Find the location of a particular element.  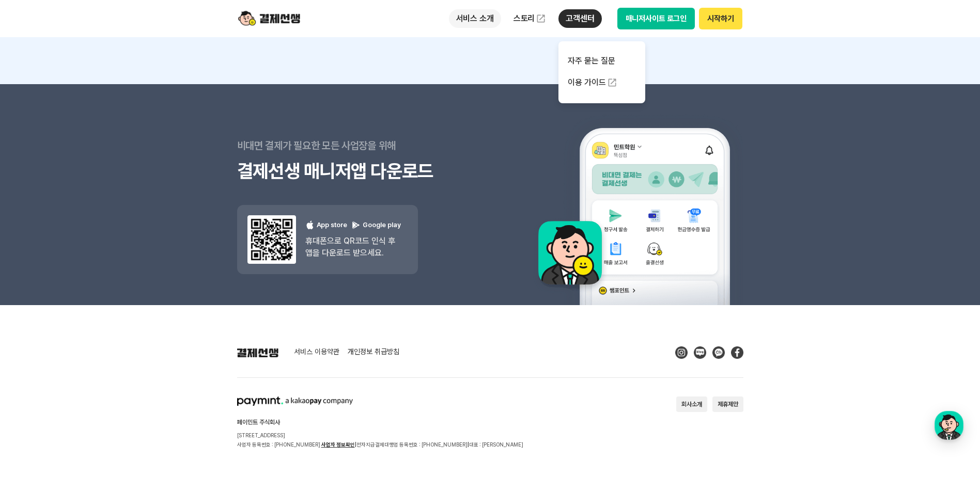

p: 비대면 결제가 필요한 모든 사업장을 위해 is located at coordinates (363, 145).